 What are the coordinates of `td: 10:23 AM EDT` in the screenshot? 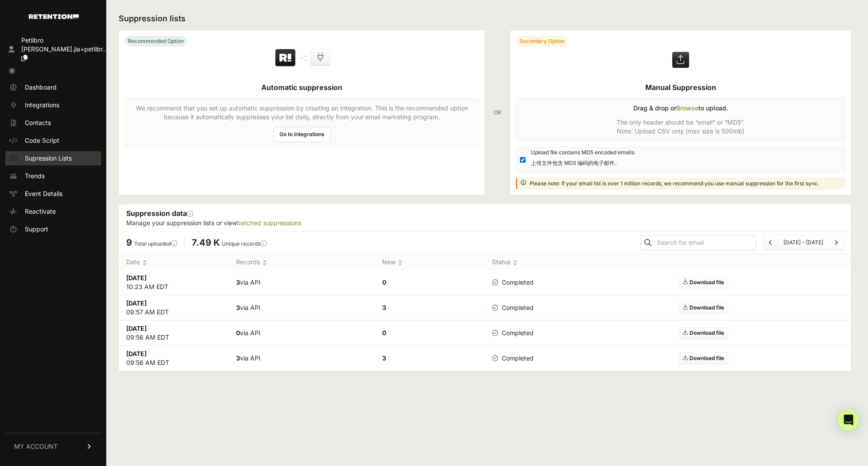 It's located at (174, 283).